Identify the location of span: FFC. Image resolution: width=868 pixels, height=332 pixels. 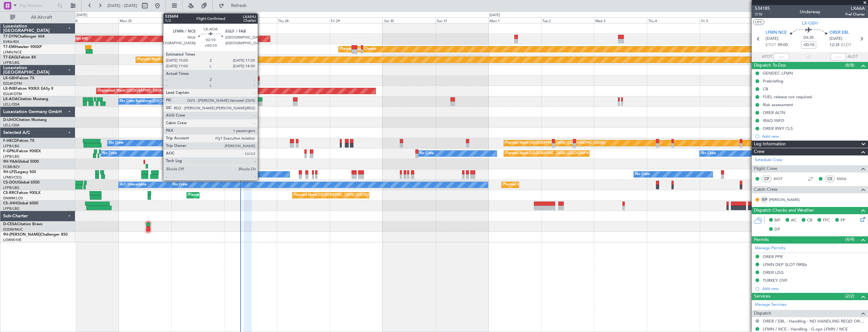
(826, 221).